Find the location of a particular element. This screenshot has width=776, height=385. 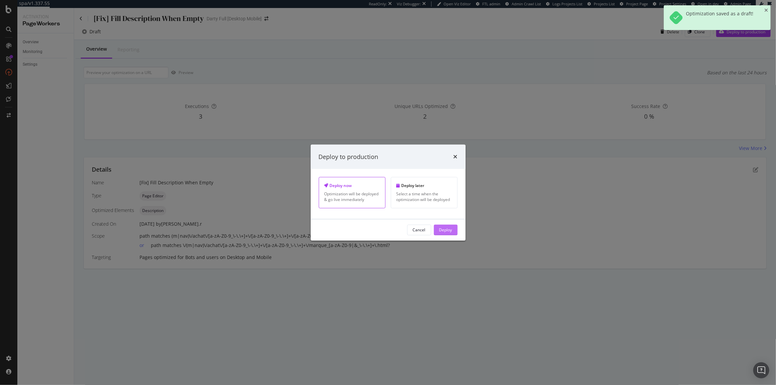

button: Cancel is located at coordinates (419, 230).